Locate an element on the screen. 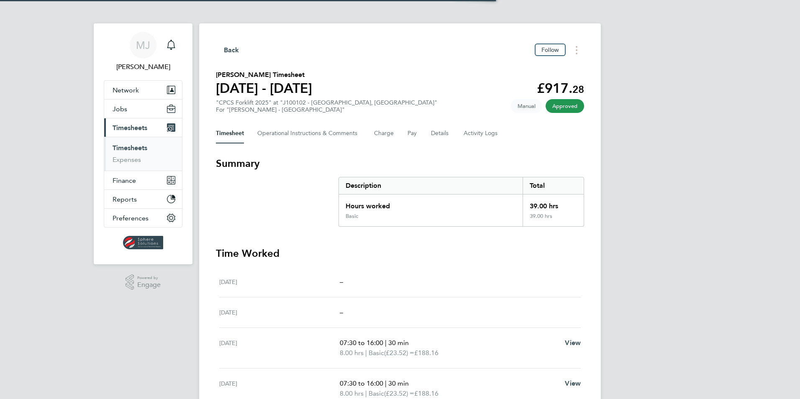 Image resolution: width=800 pixels, height=399 pixels. div: Hours worked is located at coordinates (430, 204).